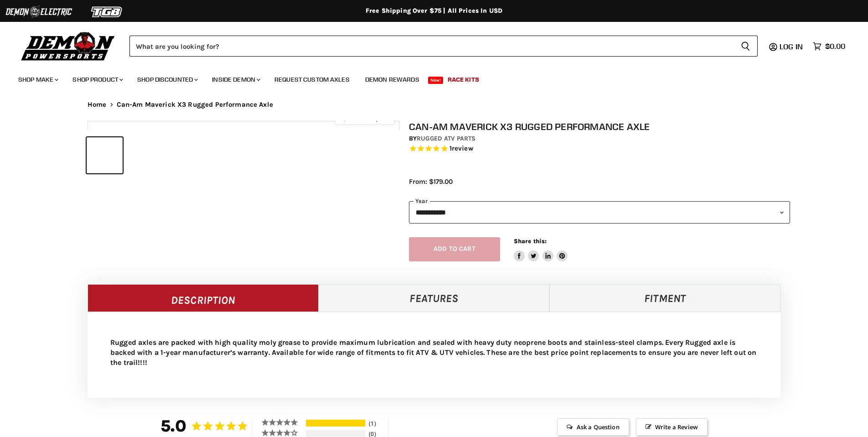 The image size is (868, 437). What do you see at coordinates (336, 423) in the screenshot?
I see `div: 100%` at bounding box center [336, 423].